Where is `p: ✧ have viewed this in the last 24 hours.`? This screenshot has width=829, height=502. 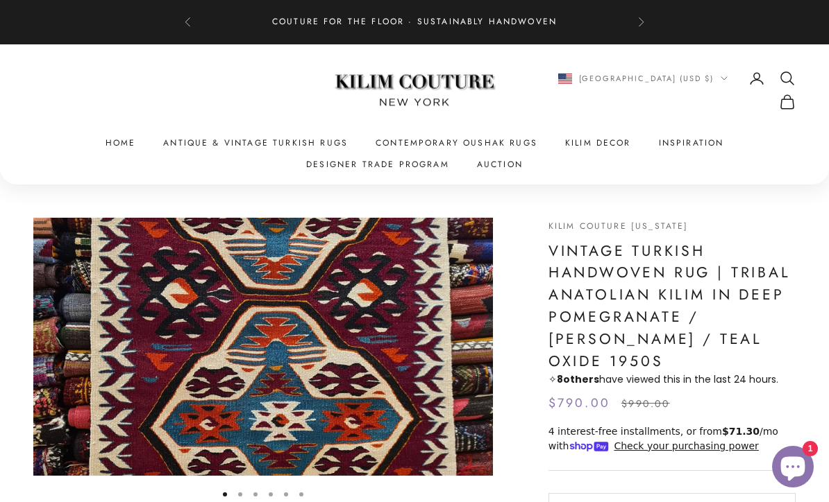 p: ✧ have viewed this in the last 24 hours. is located at coordinates (672, 380).